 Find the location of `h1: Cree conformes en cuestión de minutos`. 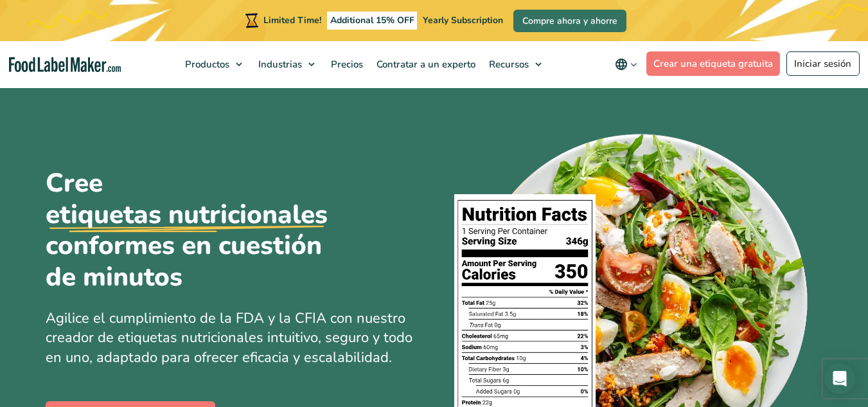

h1: Cree conformes en cuestión de minutos is located at coordinates (199, 231).